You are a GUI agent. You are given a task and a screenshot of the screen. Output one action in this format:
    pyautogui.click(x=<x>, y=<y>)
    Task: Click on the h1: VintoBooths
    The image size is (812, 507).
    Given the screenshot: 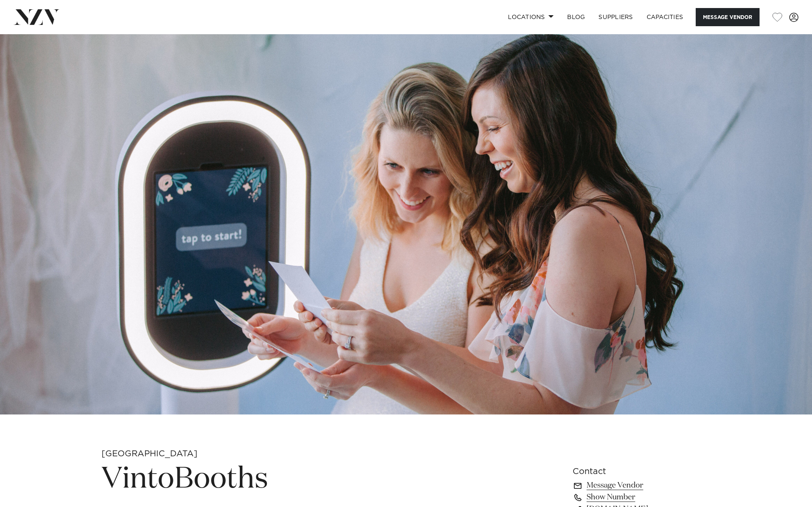 What is the action you would take?
    pyautogui.click(x=307, y=479)
    